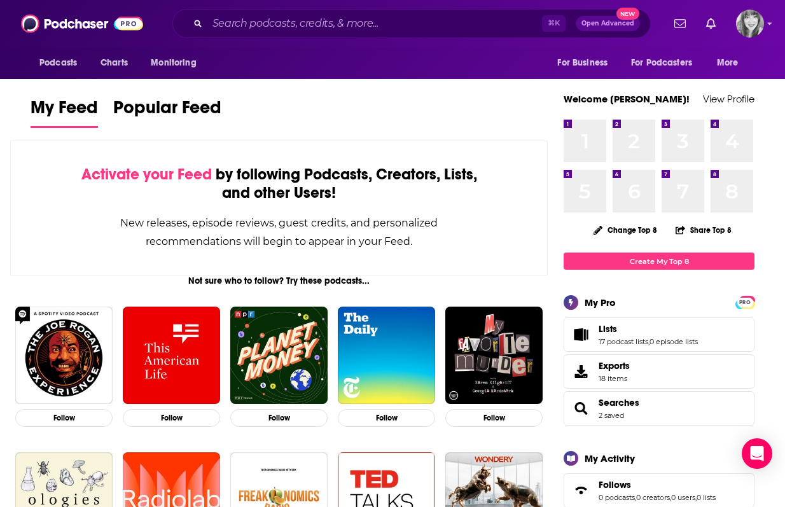  What do you see at coordinates (82, 24) in the screenshot?
I see `a: Podchaser - Follow, Share and Rate Podcasts` at bounding box center [82, 24].